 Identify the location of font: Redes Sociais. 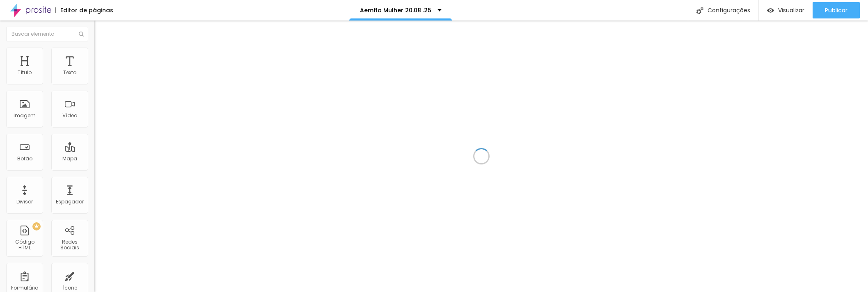
(70, 245).